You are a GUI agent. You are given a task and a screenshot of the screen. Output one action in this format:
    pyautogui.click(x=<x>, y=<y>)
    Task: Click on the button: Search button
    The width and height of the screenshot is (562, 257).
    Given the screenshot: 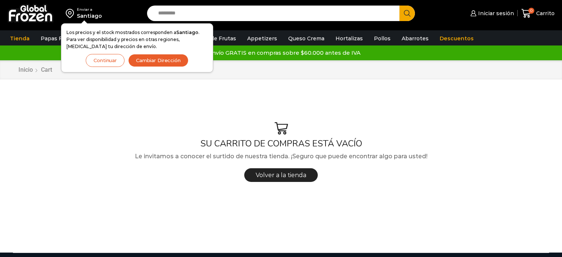 What is the action you would take?
    pyautogui.click(x=407, y=13)
    